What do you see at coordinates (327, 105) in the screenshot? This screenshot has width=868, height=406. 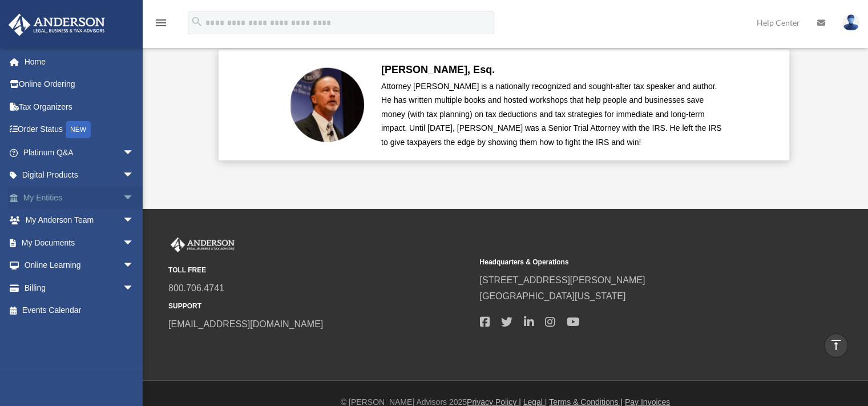 I see `img: Scott-Estill-Headshot.png` at bounding box center [327, 105].